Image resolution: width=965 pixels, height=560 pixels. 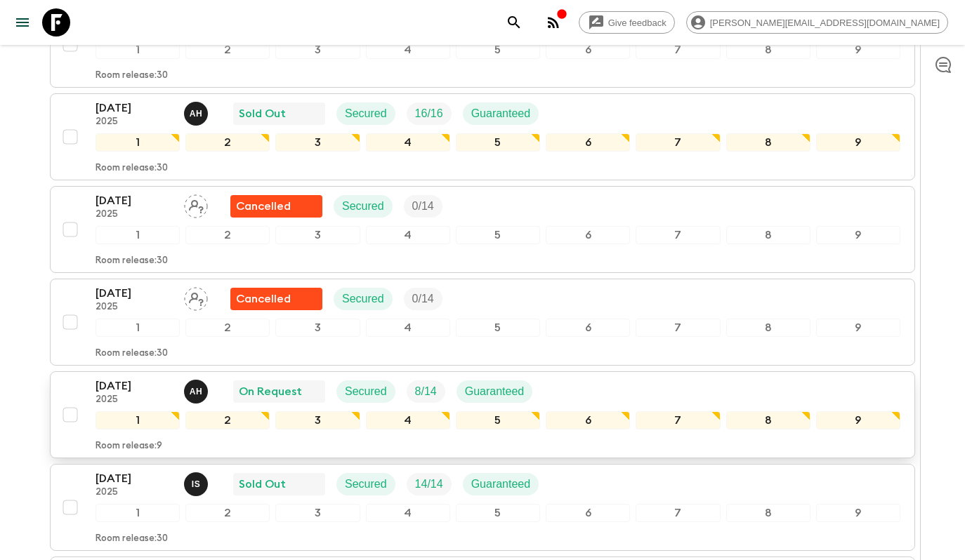 What do you see at coordinates (129, 446) in the screenshot?
I see `p: Room release: 9` at bounding box center [129, 446].